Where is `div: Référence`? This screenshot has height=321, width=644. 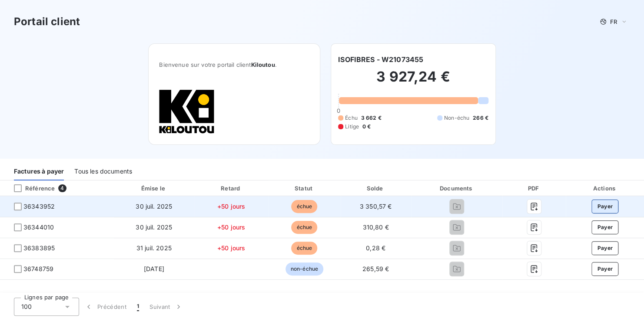
div: Référence is located at coordinates (31, 188).